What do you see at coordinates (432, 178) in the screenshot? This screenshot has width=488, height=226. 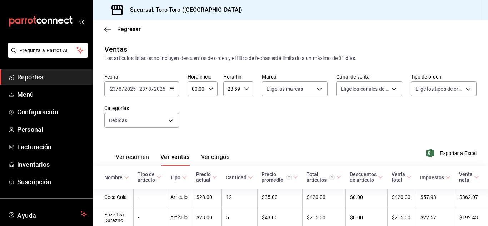 I see `div: Impuestos` at bounding box center [432, 178].